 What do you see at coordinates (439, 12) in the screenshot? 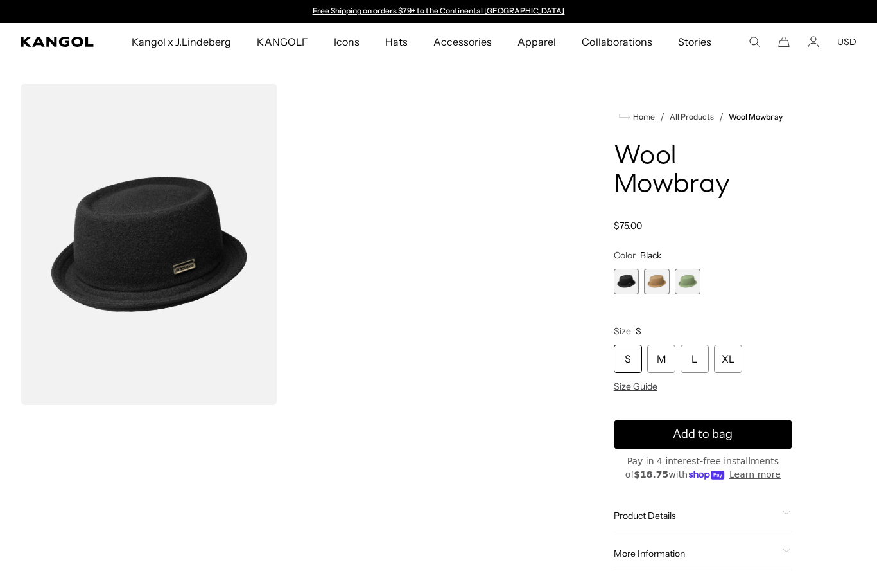
I see `slideshow-component: Announcement bar` at bounding box center [439, 12].